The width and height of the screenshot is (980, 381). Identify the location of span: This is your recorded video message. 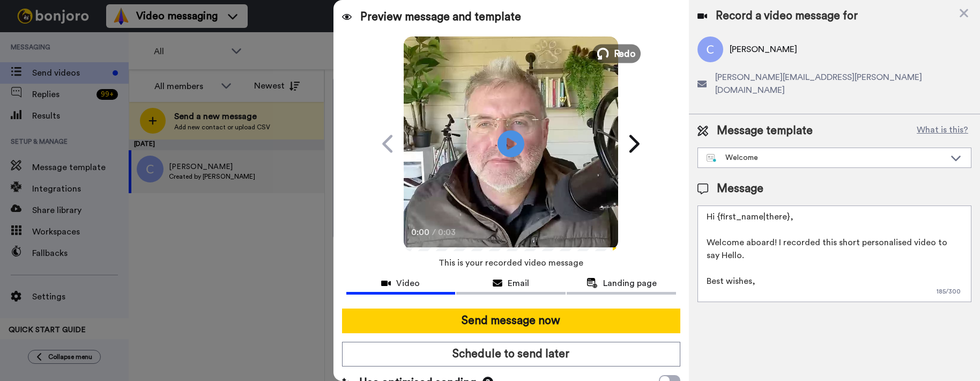
(511, 263).